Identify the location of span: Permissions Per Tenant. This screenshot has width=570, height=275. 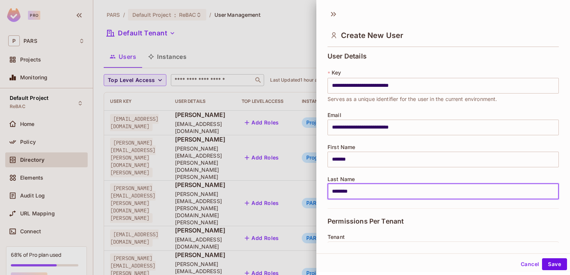
(365, 221).